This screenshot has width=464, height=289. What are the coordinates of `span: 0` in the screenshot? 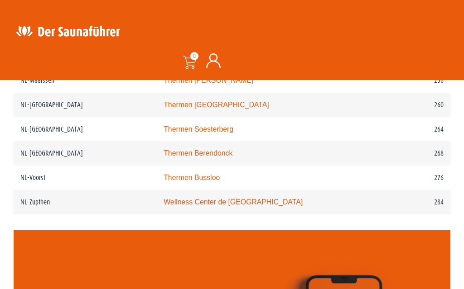 It's located at (194, 56).